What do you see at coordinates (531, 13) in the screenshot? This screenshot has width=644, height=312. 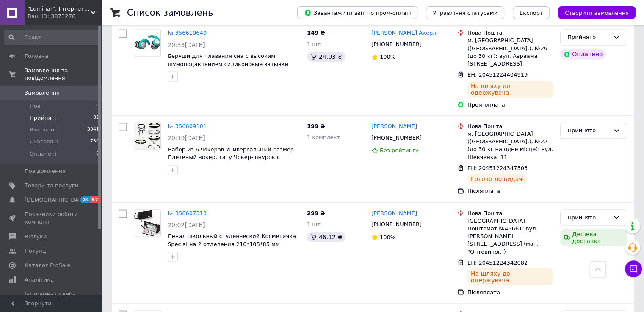 I see `span: Експорт` at bounding box center [531, 13].